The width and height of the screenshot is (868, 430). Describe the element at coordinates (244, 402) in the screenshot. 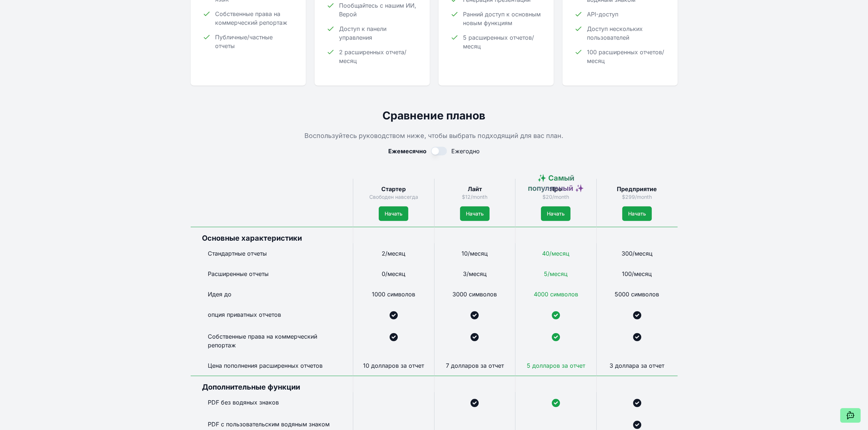

I see `font: PDF без водяных знаков` at that location.